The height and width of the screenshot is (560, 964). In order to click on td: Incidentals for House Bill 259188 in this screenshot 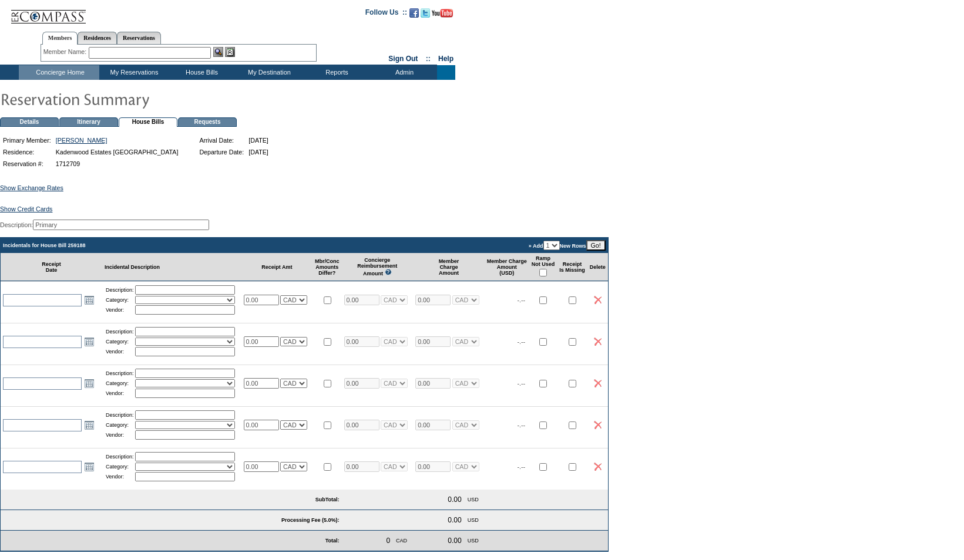, I will do `click(171, 246)`.